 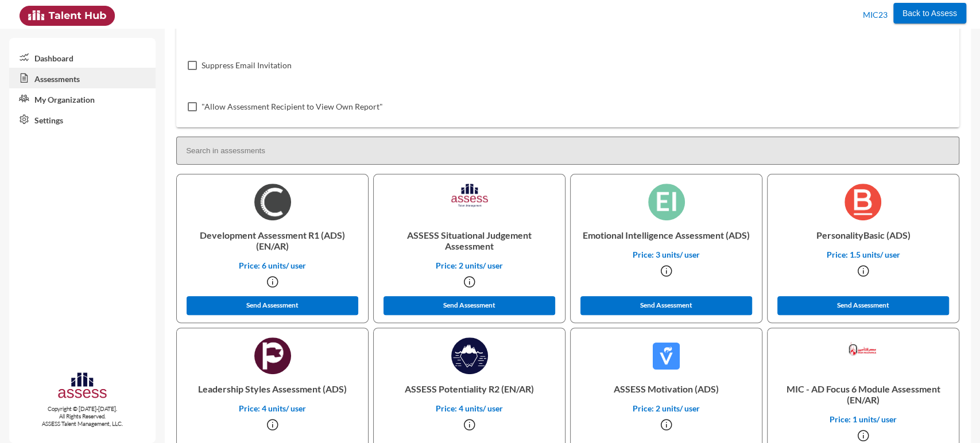 What do you see at coordinates (272, 388) in the screenshot?
I see `p: Leadership Styles Assessment (ADS)` at bounding box center [272, 388].